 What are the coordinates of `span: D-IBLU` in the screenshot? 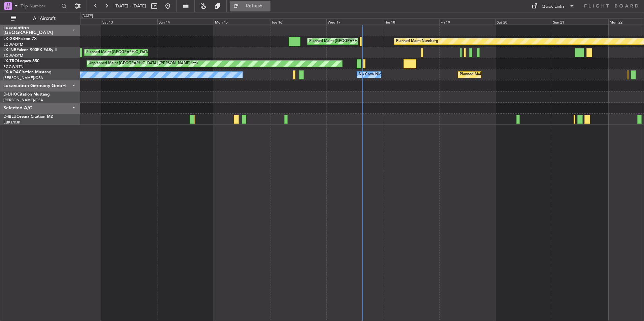 It's located at (10, 117).